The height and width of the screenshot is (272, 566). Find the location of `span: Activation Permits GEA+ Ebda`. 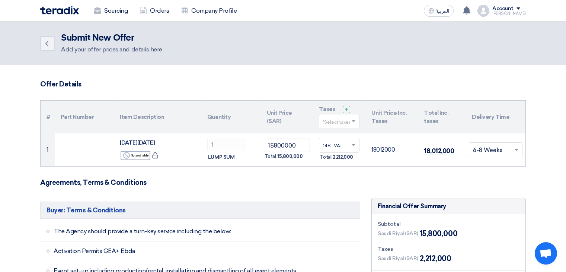

span: Activation Permits GEA+ Ebda is located at coordinates (176, 251).